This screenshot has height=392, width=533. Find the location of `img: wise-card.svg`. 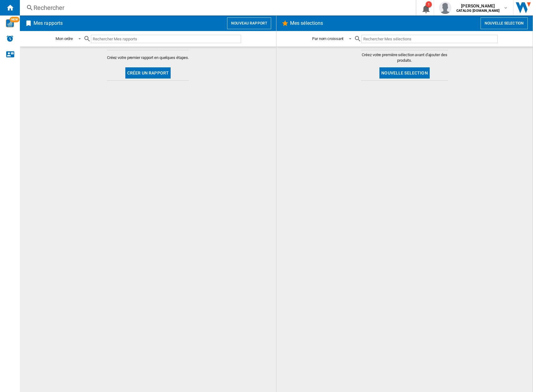

img: wise-card.svg is located at coordinates (10, 23).